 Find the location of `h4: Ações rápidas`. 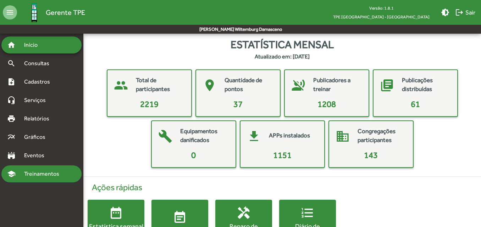

h4: Ações rápidas is located at coordinates (282, 188).